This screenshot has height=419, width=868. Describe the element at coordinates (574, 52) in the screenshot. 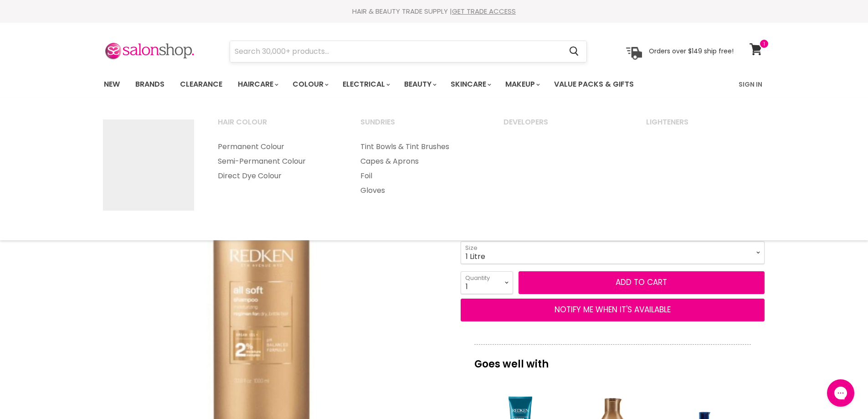

I see `button: Search` at that location.